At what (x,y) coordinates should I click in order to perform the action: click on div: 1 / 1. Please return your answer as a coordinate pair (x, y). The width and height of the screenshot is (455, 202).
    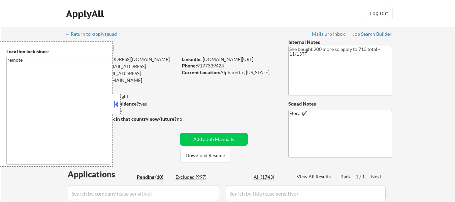
    Looking at the image, I should click on (364, 177).